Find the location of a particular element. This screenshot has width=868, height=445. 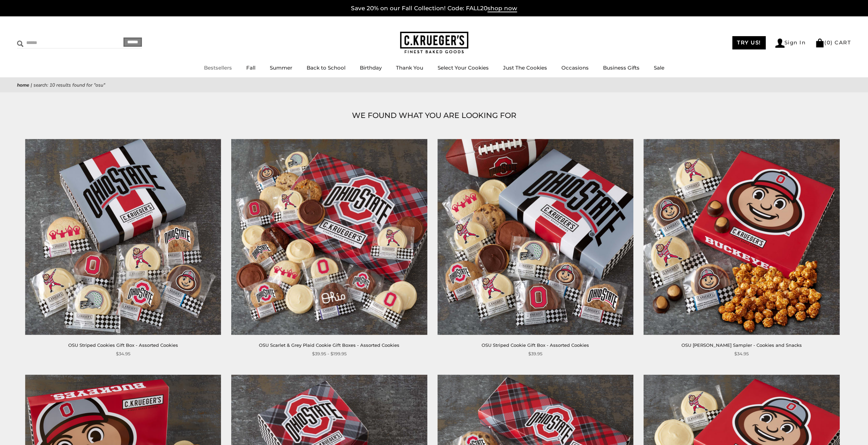

img: OSU Scarlet & Grey Plaid Cookie Gift Boxes - Assorted Cookies is located at coordinates (329, 237).